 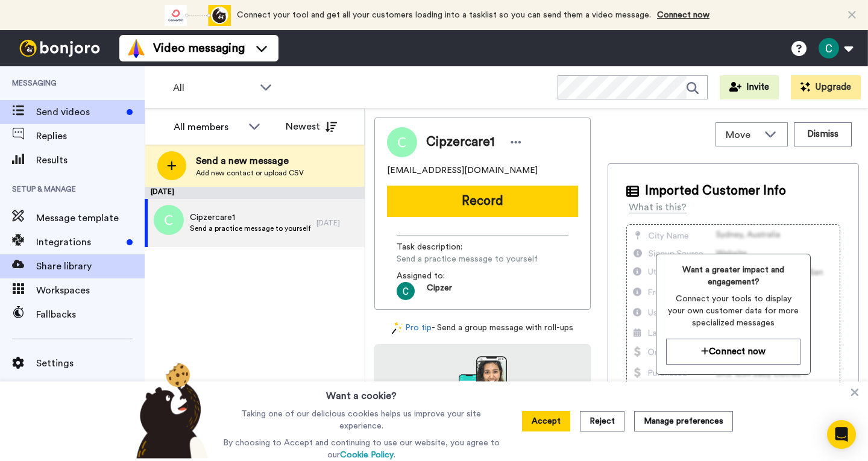 What do you see at coordinates (208, 127) in the screenshot?
I see `div: All members` at bounding box center [208, 127].